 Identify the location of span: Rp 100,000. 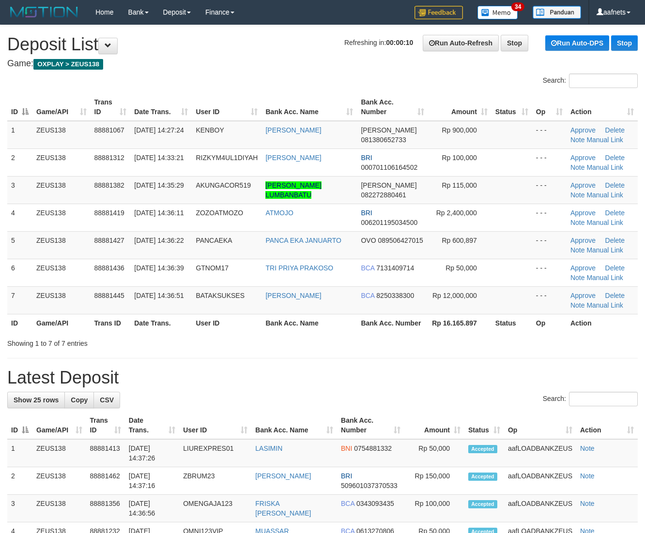
(459, 158).